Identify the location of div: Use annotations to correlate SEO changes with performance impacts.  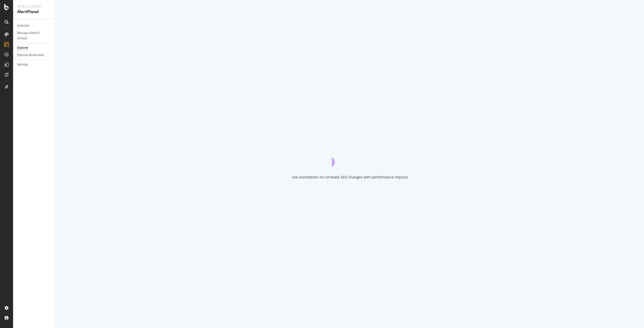
(350, 177).